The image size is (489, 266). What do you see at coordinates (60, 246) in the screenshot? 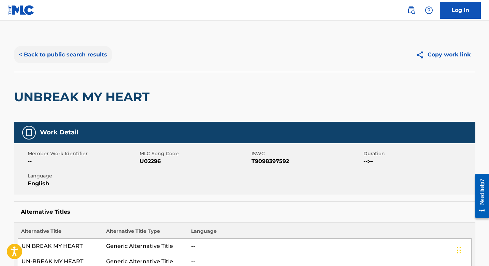
I see `td: UN BREAK MY HEART` at bounding box center [60, 246].